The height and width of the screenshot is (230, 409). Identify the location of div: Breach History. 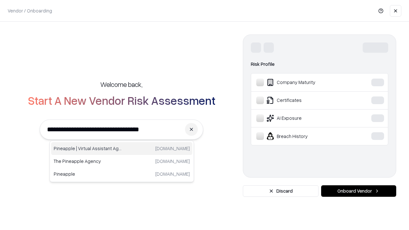
(304, 136).